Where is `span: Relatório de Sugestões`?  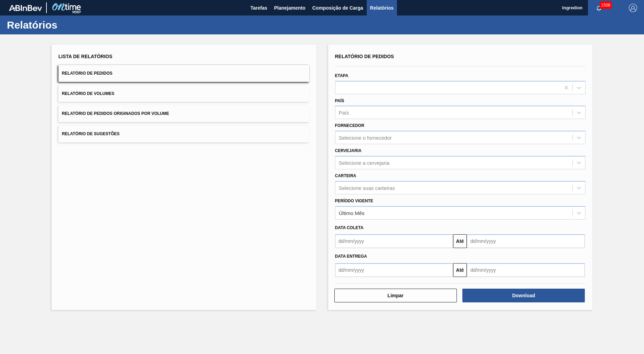 span: Relatório de Sugestões is located at coordinates (91, 134).